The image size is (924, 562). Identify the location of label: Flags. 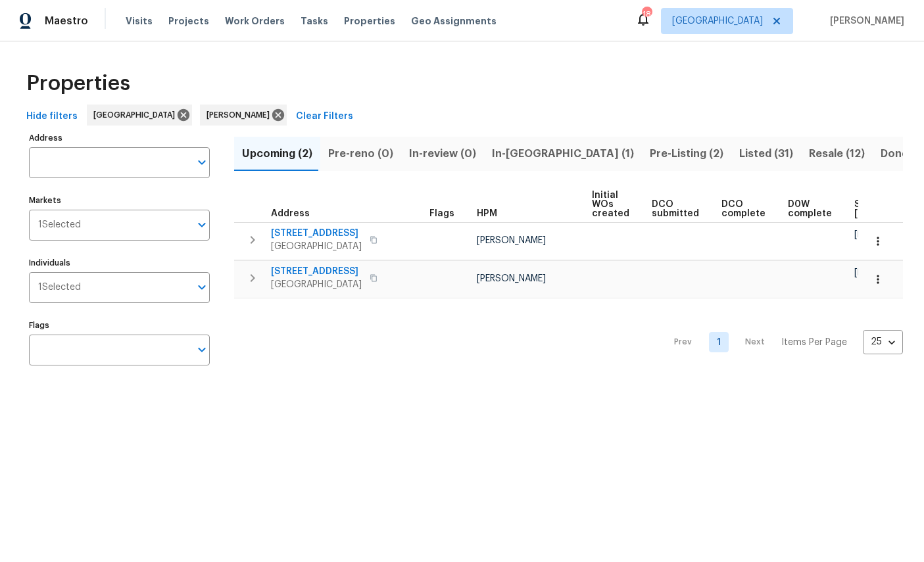
(119, 326).